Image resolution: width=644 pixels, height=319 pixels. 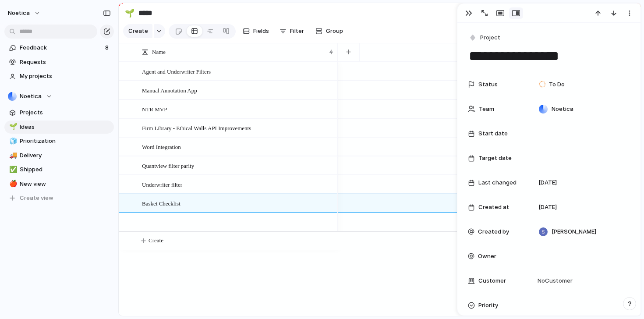 I want to click on span: Customer, so click(x=492, y=281).